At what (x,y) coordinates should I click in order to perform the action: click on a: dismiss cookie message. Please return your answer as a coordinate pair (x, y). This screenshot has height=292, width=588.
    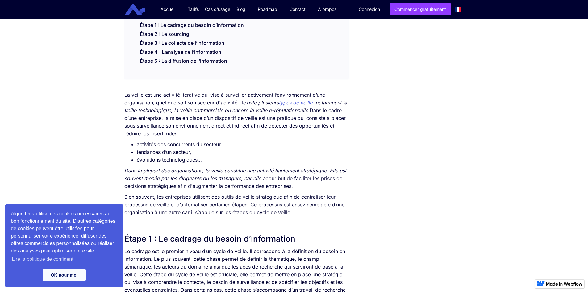
    Looking at the image, I should click on (64, 275).